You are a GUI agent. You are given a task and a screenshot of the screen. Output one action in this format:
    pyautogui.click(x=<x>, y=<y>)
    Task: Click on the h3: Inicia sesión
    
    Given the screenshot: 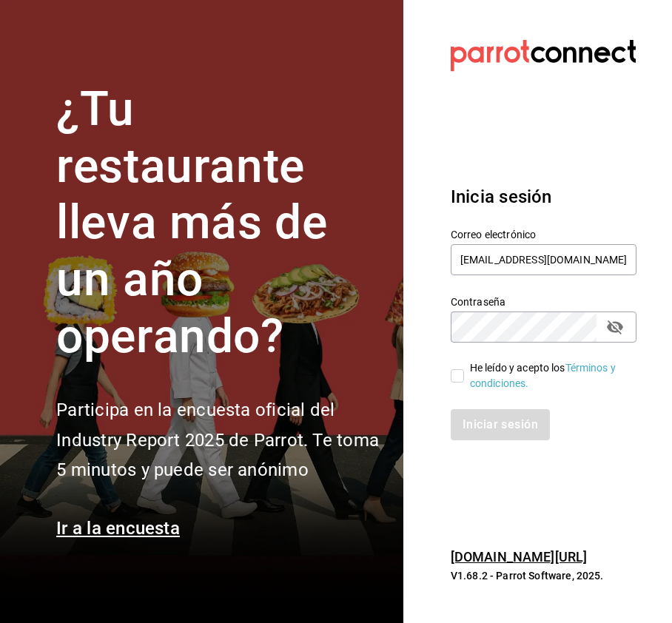 What is the action you would take?
    pyautogui.click(x=543, y=197)
    